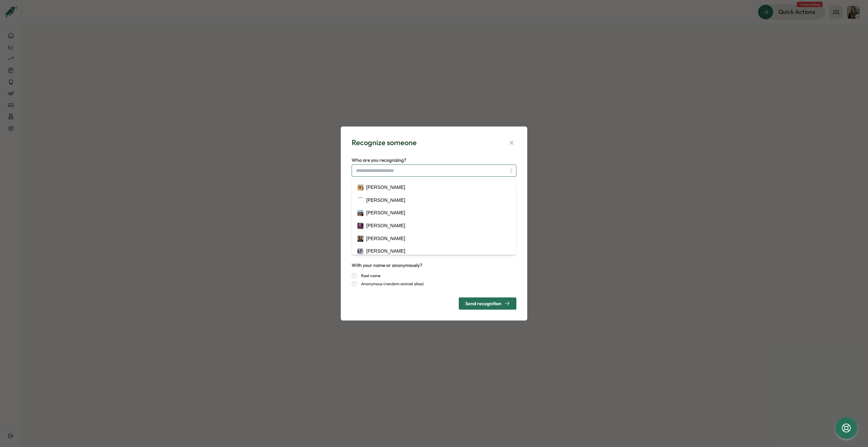 This screenshot has width=868, height=447. What do you see at coordinates (488, 303) in the screenshot?
I see `button: Send recognition` at bounding box center [488, 303].